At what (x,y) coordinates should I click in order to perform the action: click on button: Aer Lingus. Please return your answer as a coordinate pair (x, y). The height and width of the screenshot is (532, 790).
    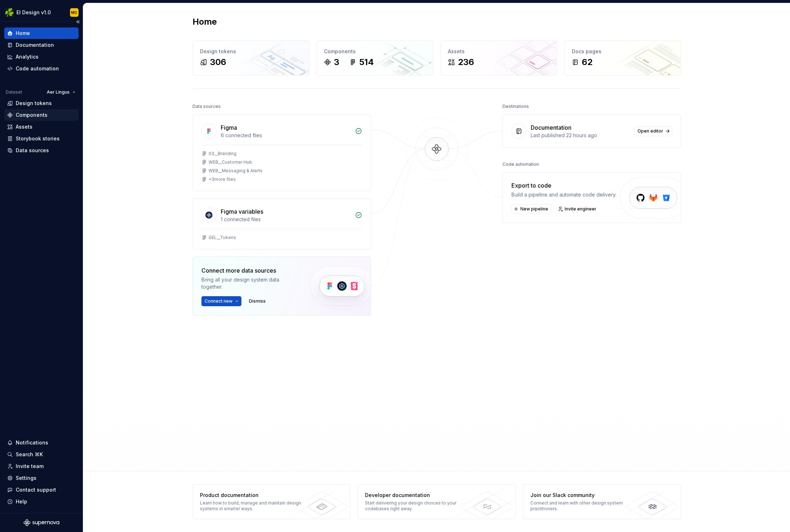
    Looking at the image, I should click on (61, 92).